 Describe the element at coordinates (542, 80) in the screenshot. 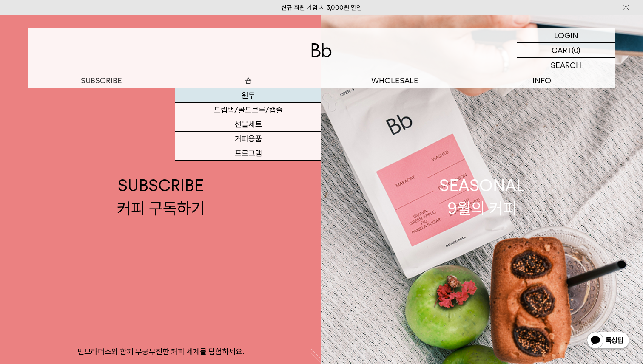

I see `p: INFO` at that location.